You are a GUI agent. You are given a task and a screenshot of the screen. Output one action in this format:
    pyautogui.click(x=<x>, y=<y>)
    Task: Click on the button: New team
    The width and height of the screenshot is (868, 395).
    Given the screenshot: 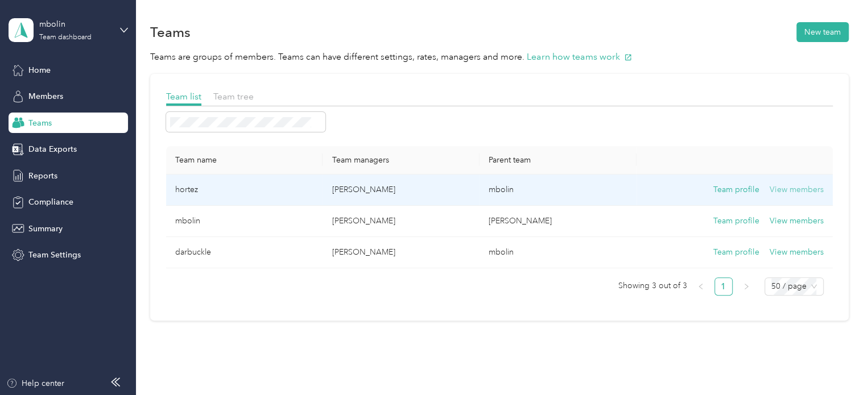 What is the action you would take?
    pyautogui.click(x=822, y=32)
    